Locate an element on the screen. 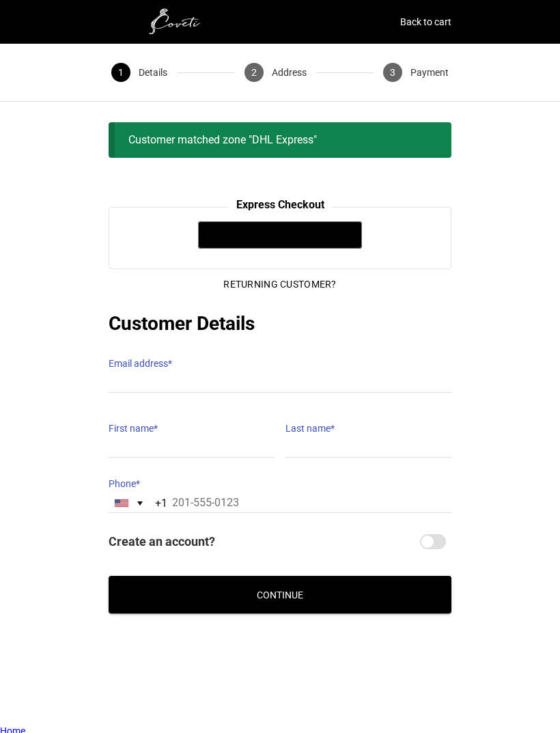 The image size is (560, 733). button: Returning Customer? is located at coordinates (279, 284).